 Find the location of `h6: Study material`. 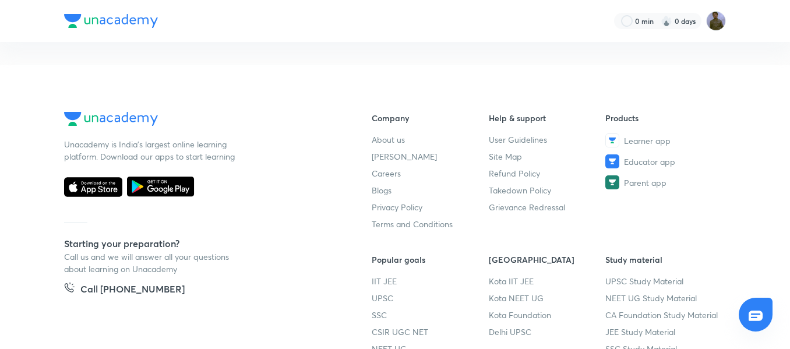

h6: Study material is located at coordinates (664, 259).